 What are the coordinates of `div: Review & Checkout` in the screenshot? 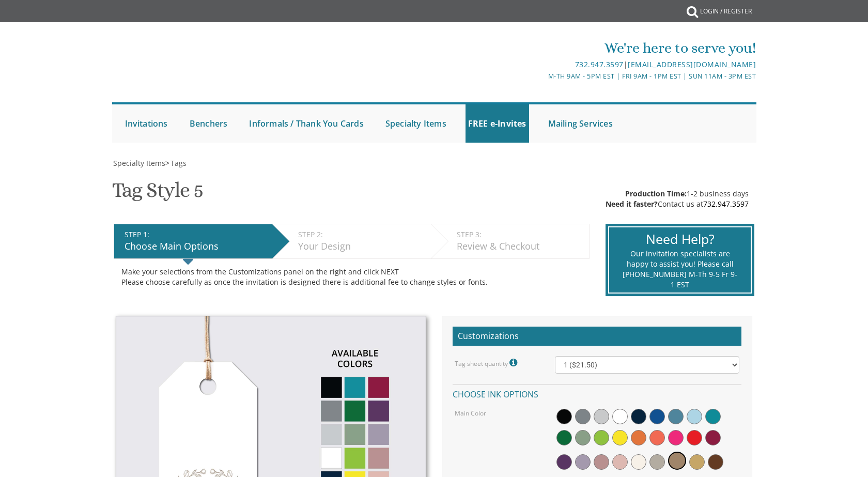 It's located at (520, 247).